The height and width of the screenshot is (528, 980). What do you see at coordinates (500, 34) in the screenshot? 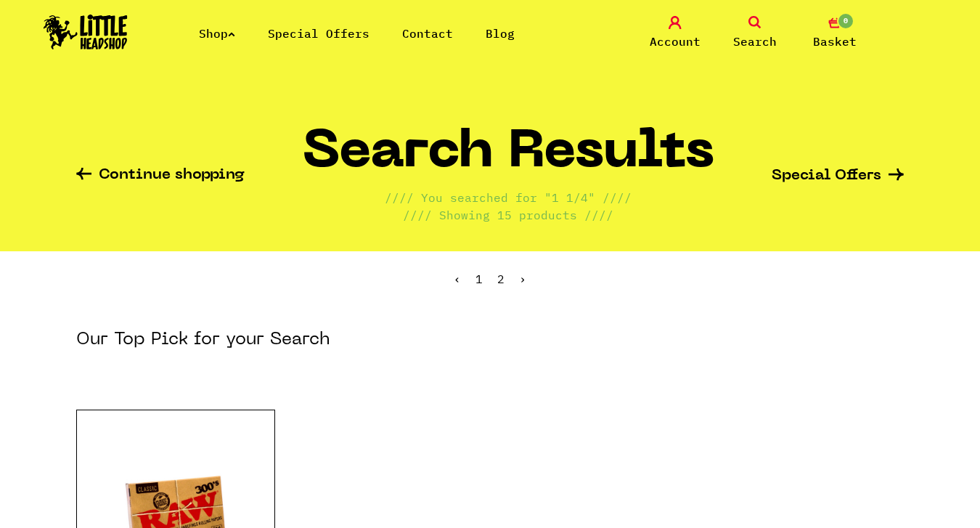
I see `a: Blog` at bounding box center [500, 34].